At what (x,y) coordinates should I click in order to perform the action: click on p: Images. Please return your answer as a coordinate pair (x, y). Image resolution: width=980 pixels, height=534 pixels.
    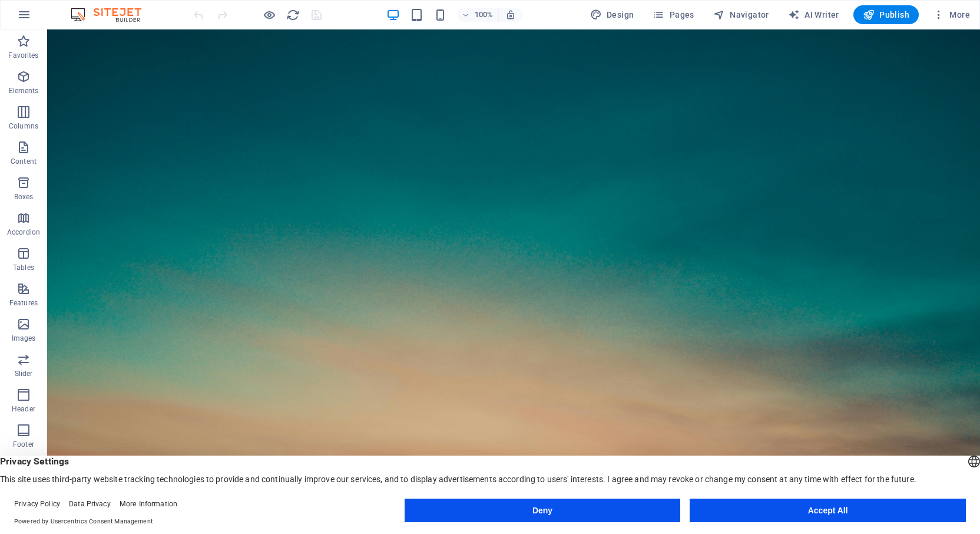
    Looking at the image, I should click on (24, 338).